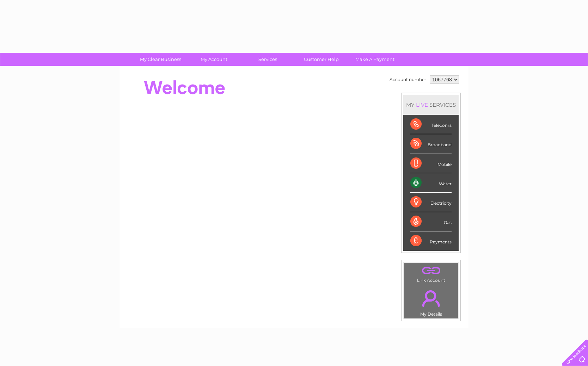  What do you see at coordinates (431, 273) in the screenshot?
I see `td: Link Account` at bounding box center [431, 273].